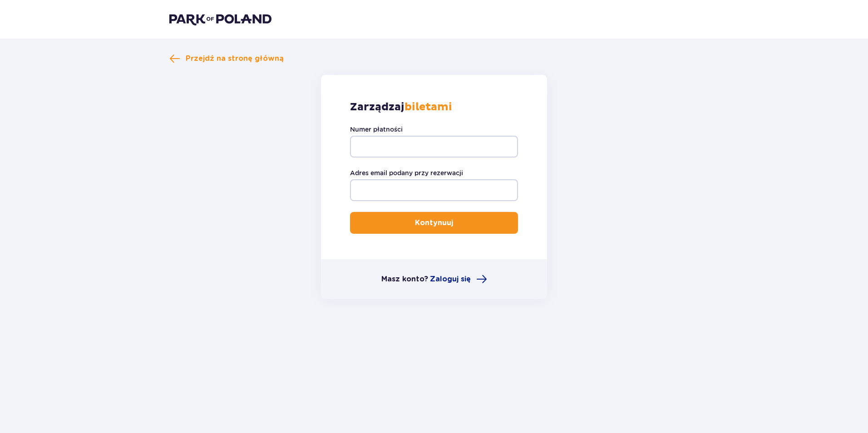 The width and height of the screenshot is (868, 433). Describe the element at coordinates (407, 173) in the screenshot. I see `label: Adres email podany przy rezerwacji` at that location.